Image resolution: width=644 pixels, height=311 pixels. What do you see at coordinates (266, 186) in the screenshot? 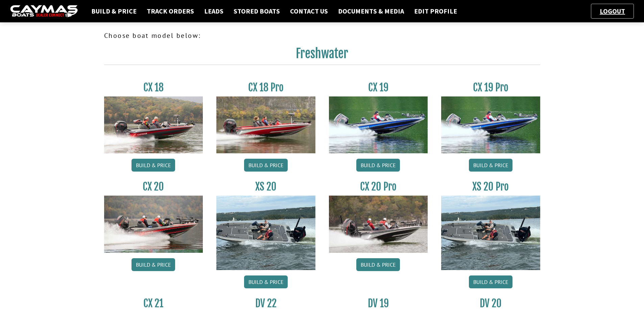
I see `h3: XS 20` at bounding box center [266, 186].